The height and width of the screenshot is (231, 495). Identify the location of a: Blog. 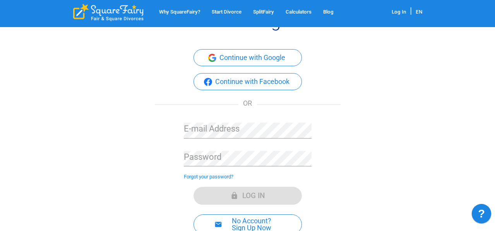
(328, 12).